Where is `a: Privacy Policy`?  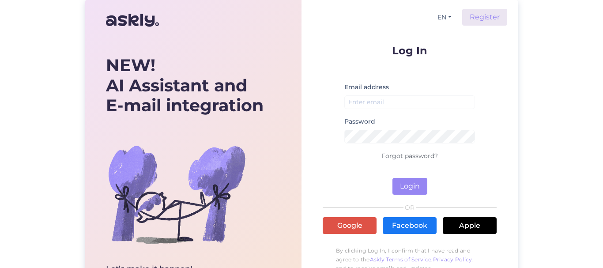
a: Privacy Policy is located at coordinates (452, 259).